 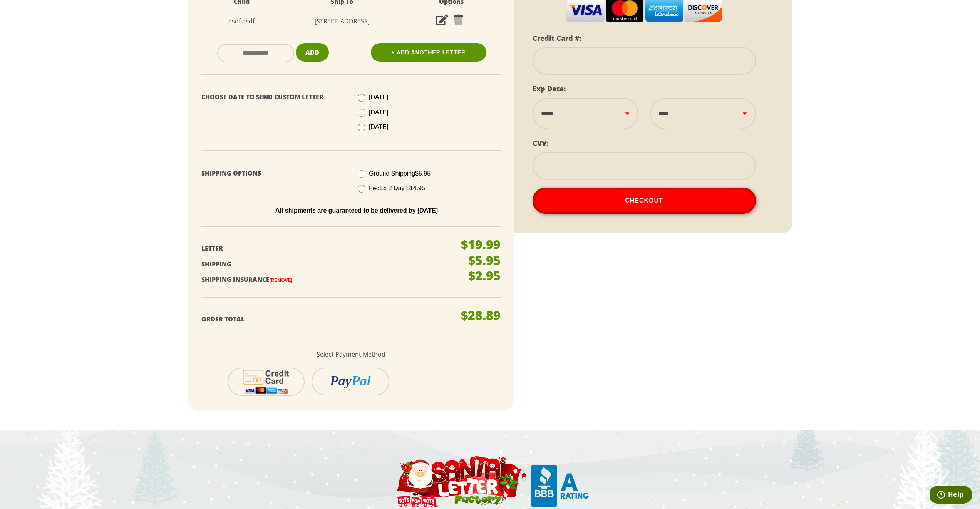 I want to click on a: (Remove), so click(x=281, y=280).